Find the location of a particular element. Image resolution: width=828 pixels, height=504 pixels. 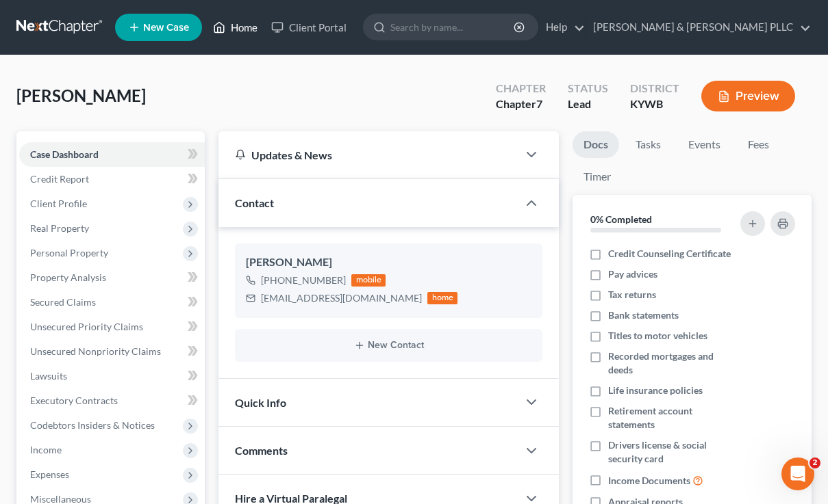

span: Comments is located at coordinates (261, 450).